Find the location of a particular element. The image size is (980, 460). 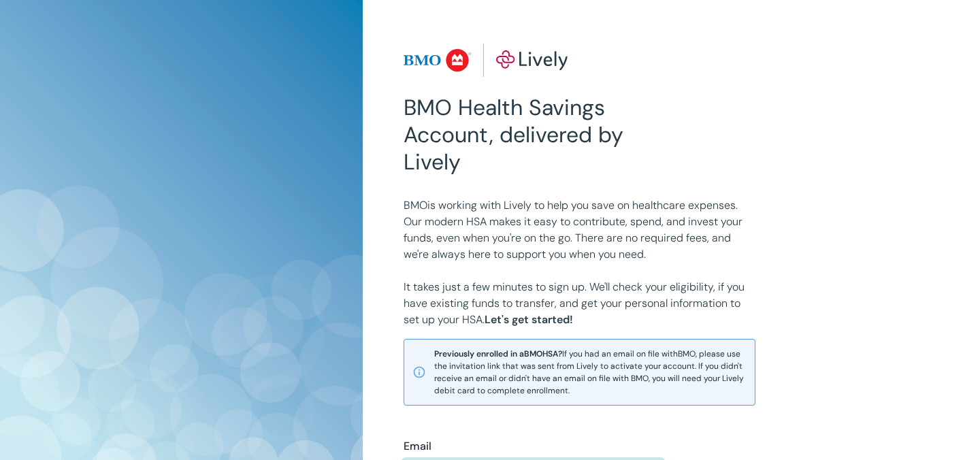

h2: BMO Health Savings Account, delivered by Lively is located at coordinates (534, 134).